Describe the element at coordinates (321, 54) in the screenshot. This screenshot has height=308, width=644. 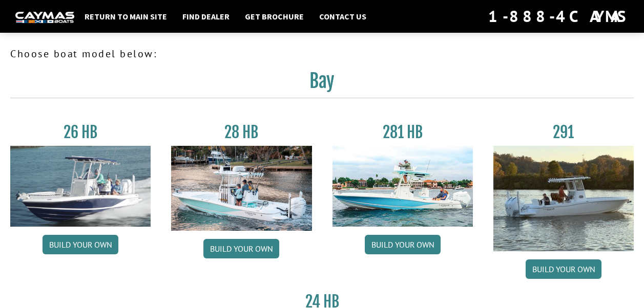
I see `p: Choose boat model below:` at that location.